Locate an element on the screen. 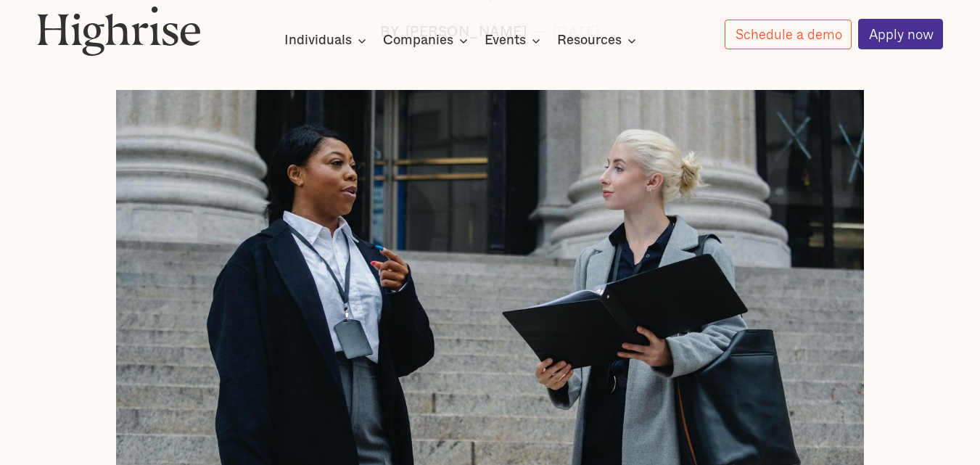 This screenshot has width=980, height=465. a: Schedule a demo is located at coordinates (788, 34).